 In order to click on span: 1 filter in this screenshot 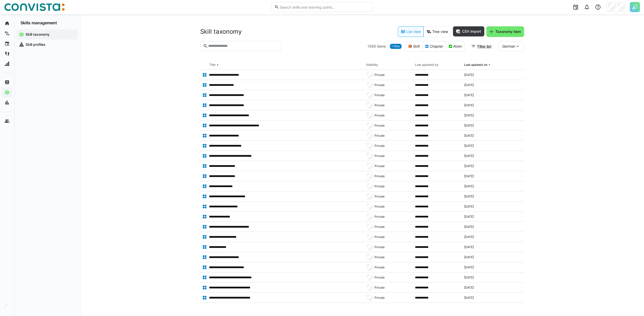, I will do `click(396, 46)`.